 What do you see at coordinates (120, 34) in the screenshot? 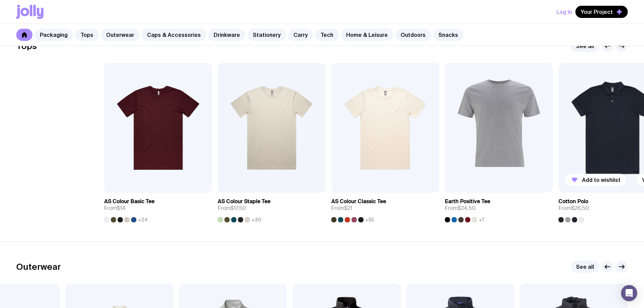
I see `a: Outerwear` at bounding box center [120, 34].